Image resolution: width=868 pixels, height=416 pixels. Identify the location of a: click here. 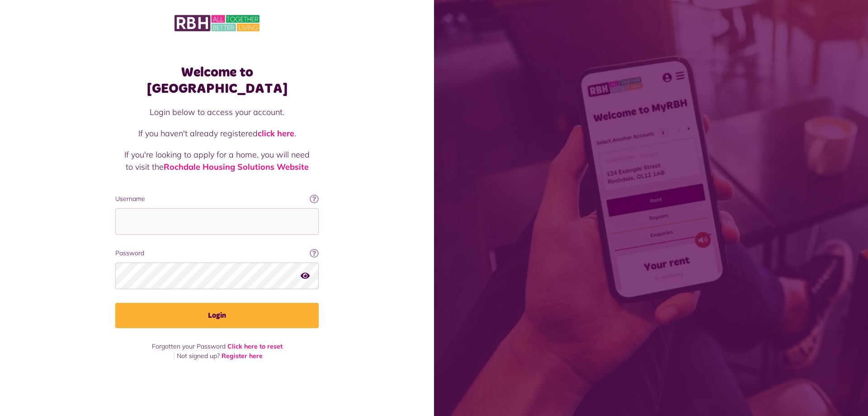
(276, 133).